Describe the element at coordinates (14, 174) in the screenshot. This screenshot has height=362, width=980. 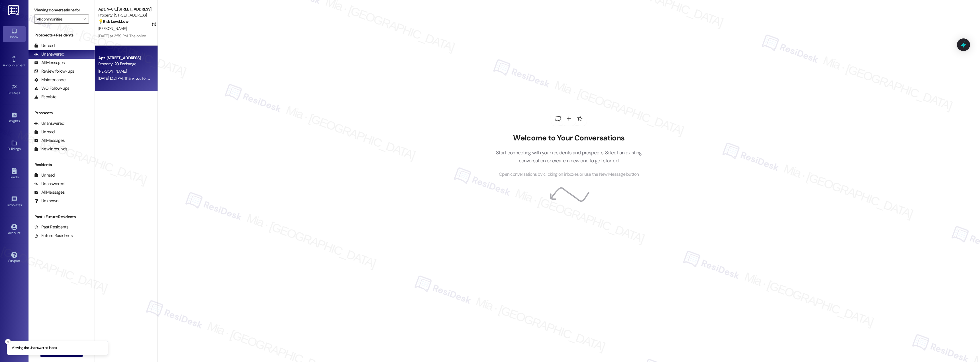
I see `a: Leads` at that location.